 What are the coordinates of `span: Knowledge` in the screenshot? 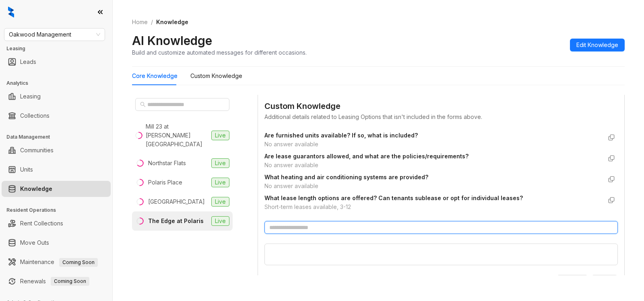 It's located at (172, 22).